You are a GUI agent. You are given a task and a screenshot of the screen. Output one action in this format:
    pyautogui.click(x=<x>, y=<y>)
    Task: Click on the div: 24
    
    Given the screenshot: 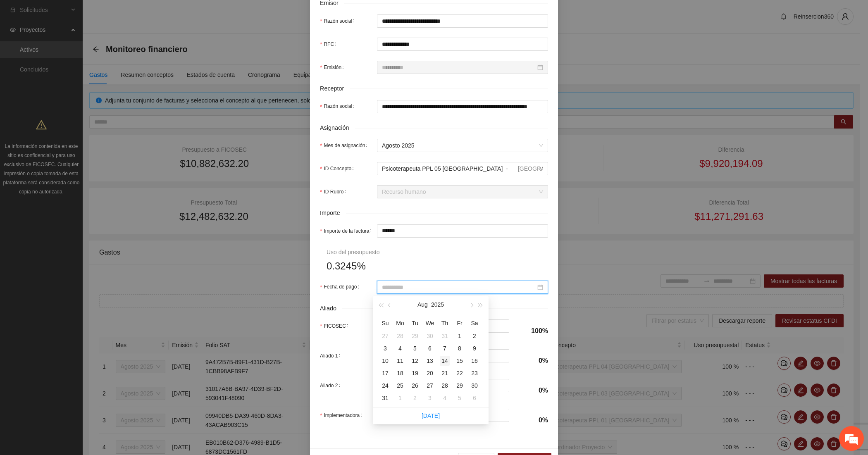 What is the action you would take?
    pyautogui.click(x=385, y=386)
    